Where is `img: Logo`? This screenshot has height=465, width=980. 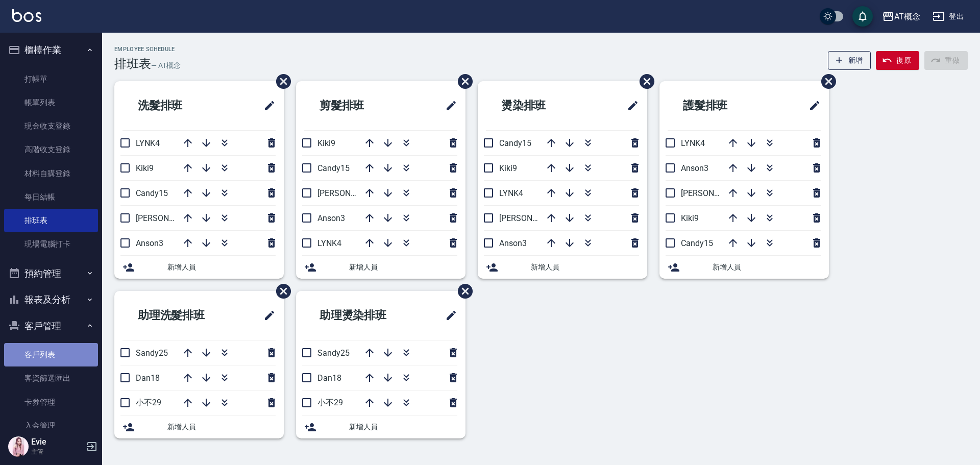 img: Logo is located at coordinates (26, 15).